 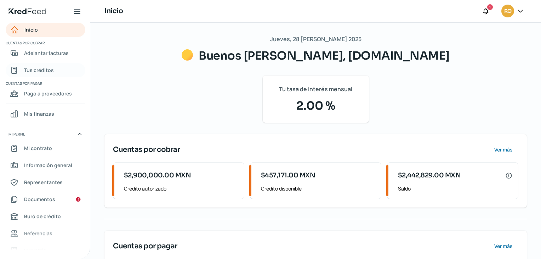 I want to click on a: Pago a proveedores, so click(x=45, y=93).